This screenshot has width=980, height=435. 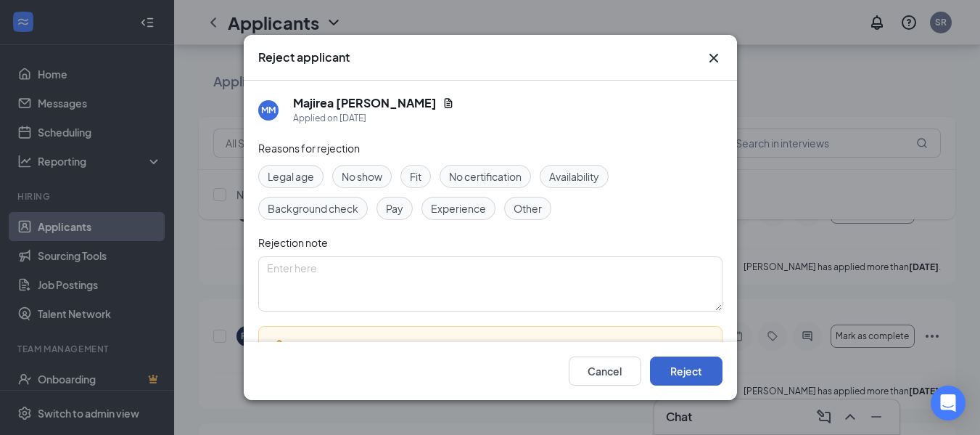 What do you see at coordinates (416, 177) in the screenshot?
I see `span: Fit` at bounding box center [416, 177].